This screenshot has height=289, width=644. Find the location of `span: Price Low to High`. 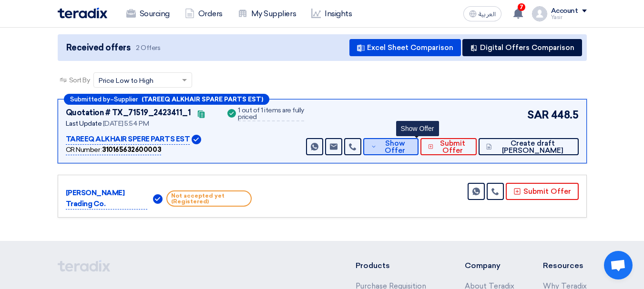

span: Price Low to High is located at coordinates (126, 80).